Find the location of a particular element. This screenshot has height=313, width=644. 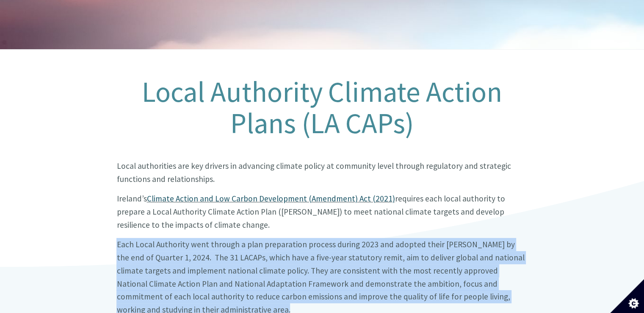

a: Climate Action and Low Carbon Development (Amendment) Act (2021) is located at coordinates (270, 198).